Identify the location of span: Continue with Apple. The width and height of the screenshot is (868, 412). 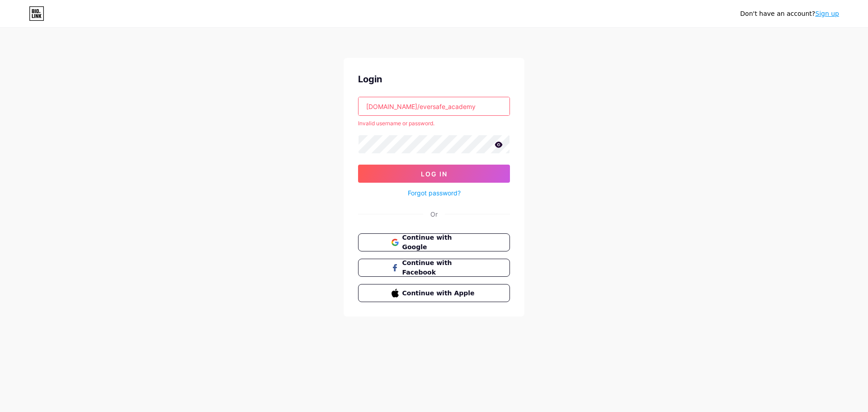
(440, 293).